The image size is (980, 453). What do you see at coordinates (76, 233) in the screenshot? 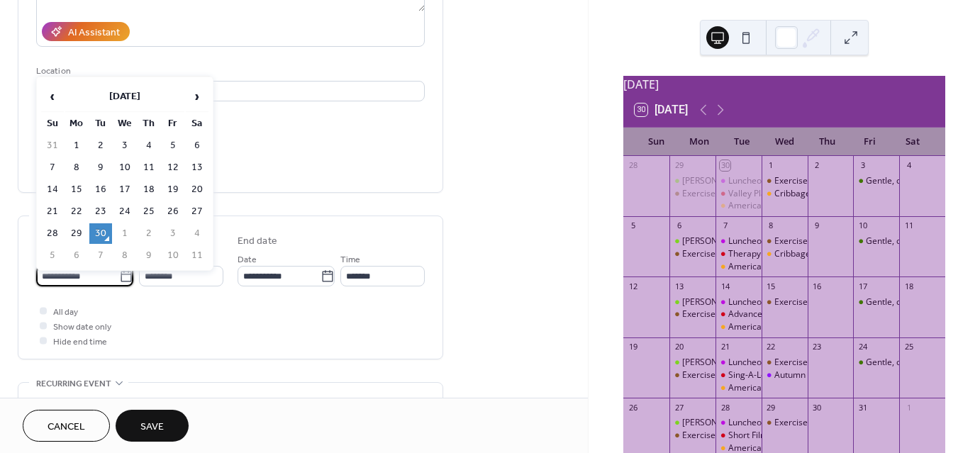
I see `td: 29` at bounding box center [76, 233].